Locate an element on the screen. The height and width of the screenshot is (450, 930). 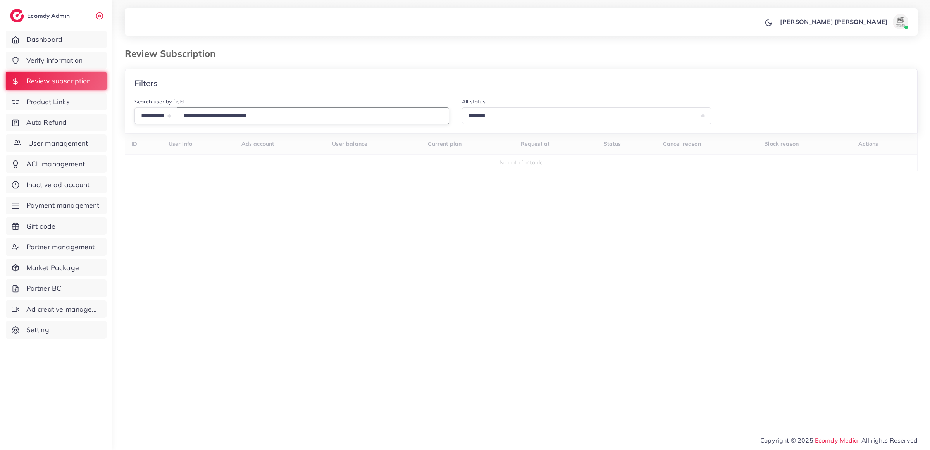
a: Review subscription is located at coordinates (56, 81).